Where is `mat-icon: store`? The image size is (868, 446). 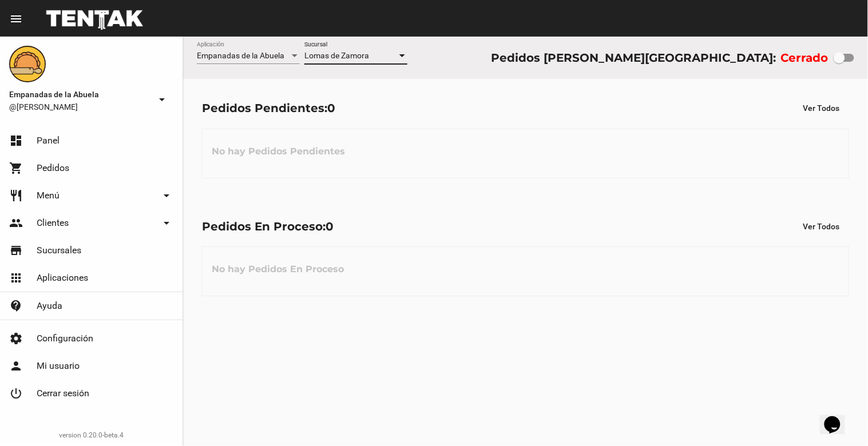
mat-icon: store is located at coordinates (16, 250).